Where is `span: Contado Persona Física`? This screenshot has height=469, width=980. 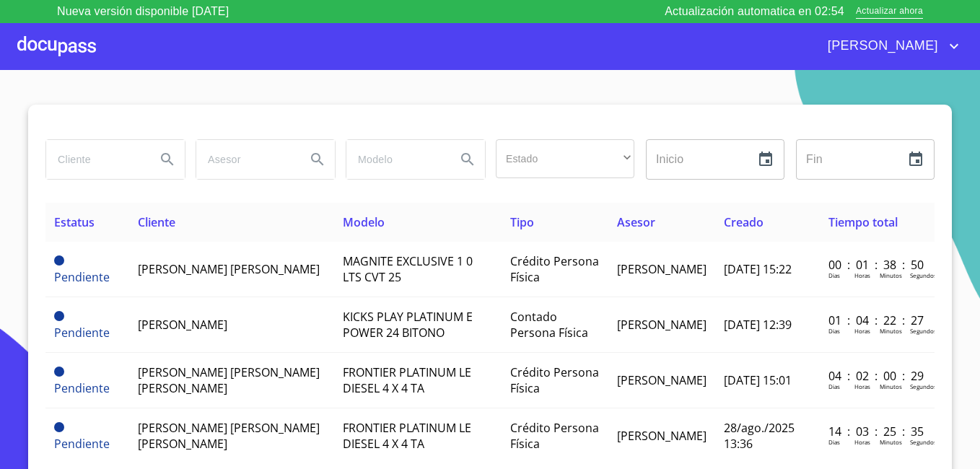
span: Contado Persona Física is located at coordinates (550, 325).